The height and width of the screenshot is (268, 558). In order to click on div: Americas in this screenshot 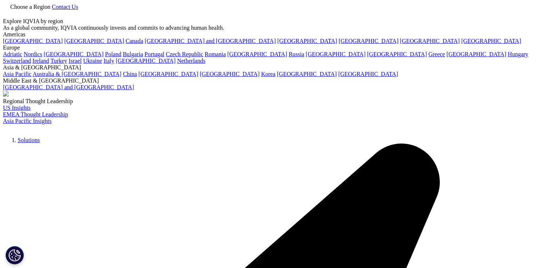, I will do `click(279, 34)`.